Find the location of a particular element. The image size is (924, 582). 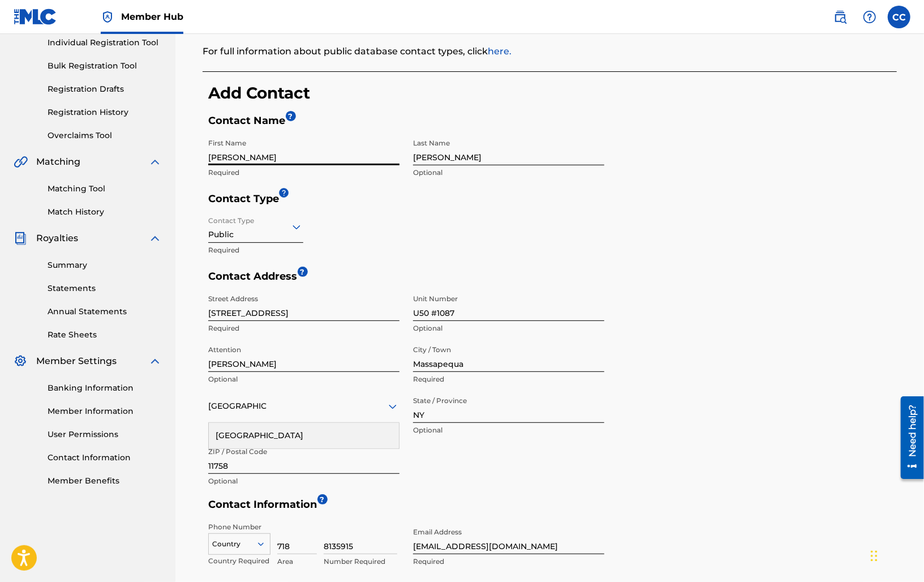

div: Need help? is located at coordinates (20, 38).